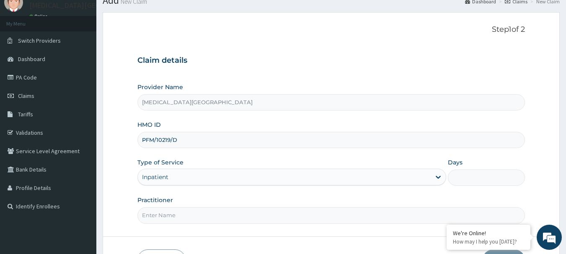  What do you see at coordinates (31, 59) in the screenshot?
I see `span: Dashboard` at bounding box center [31, 59].